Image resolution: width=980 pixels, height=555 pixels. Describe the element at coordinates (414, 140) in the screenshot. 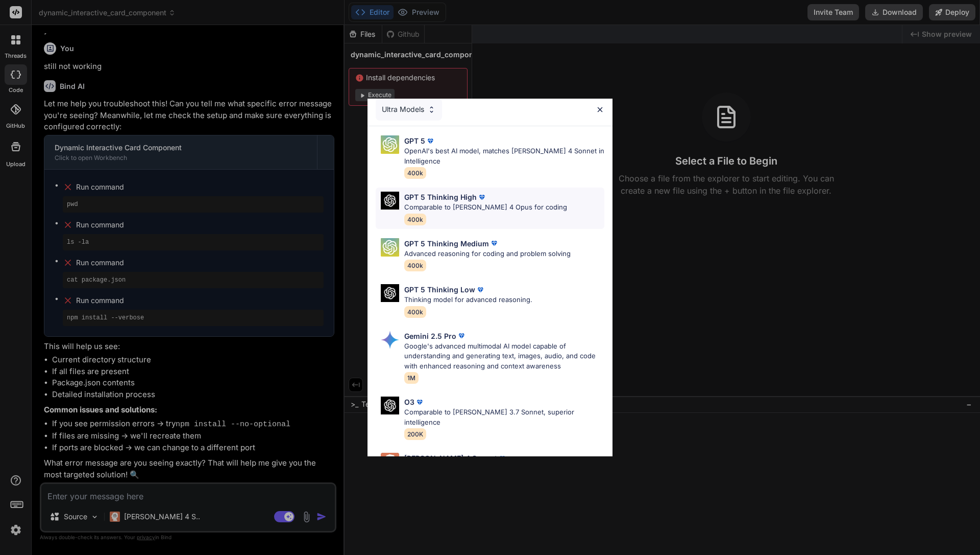

I see `p: GPT 5` at that location.